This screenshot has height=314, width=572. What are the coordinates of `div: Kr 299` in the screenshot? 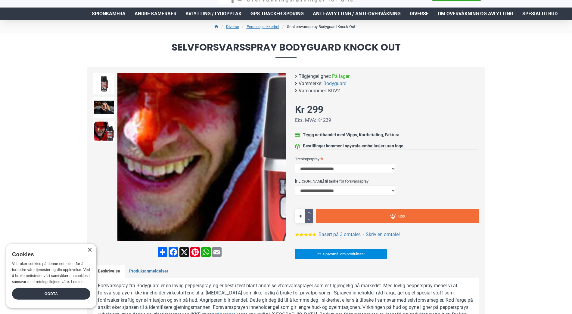 It's located at (309, 110).